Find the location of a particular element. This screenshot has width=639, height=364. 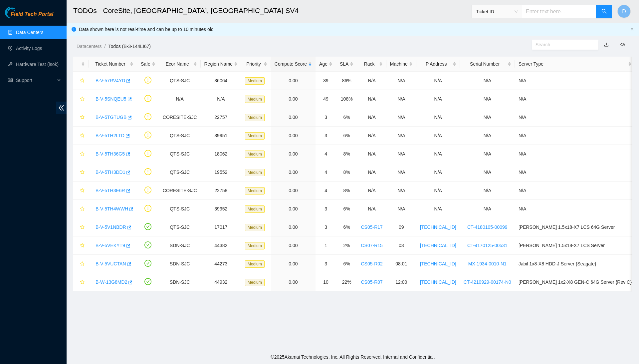

span: Support is located at coordinates (36, 80).